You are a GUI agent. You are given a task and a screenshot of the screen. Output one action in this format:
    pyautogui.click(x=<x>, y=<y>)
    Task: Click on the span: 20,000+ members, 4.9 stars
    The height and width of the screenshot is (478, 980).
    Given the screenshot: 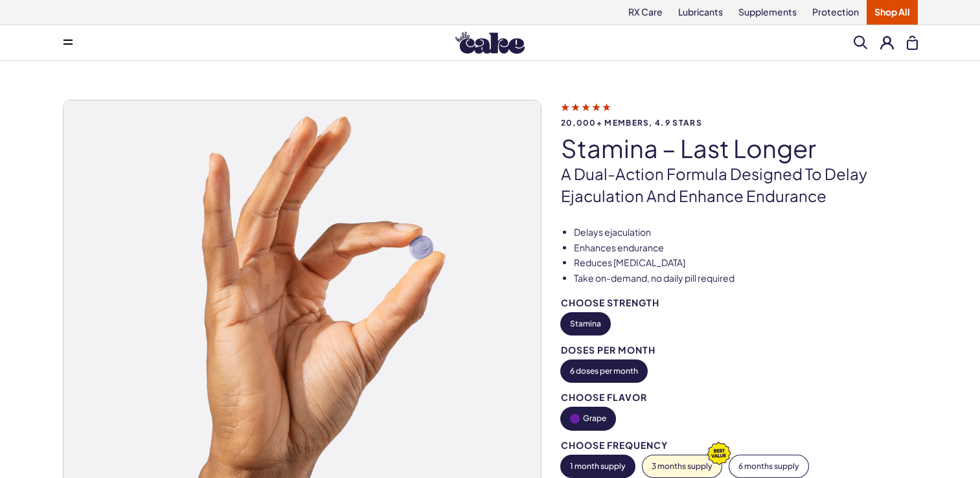 What is the action you would take?
    pyautogui.click(x=739, y=122)
    